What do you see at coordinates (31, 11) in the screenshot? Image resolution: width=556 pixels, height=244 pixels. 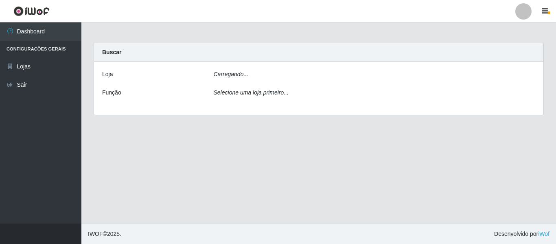 I see `img: CoreUI Logo` at bounding box center [31, 11].